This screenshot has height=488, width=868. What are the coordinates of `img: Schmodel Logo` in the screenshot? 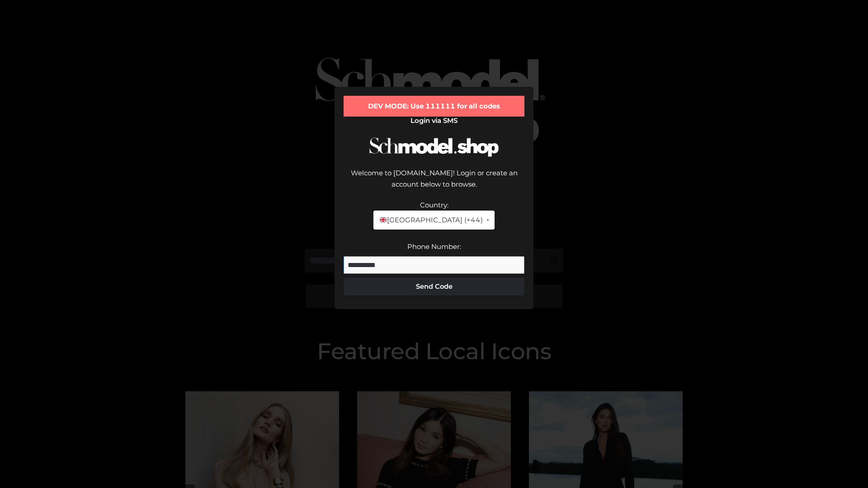 It's located at (434, 147).